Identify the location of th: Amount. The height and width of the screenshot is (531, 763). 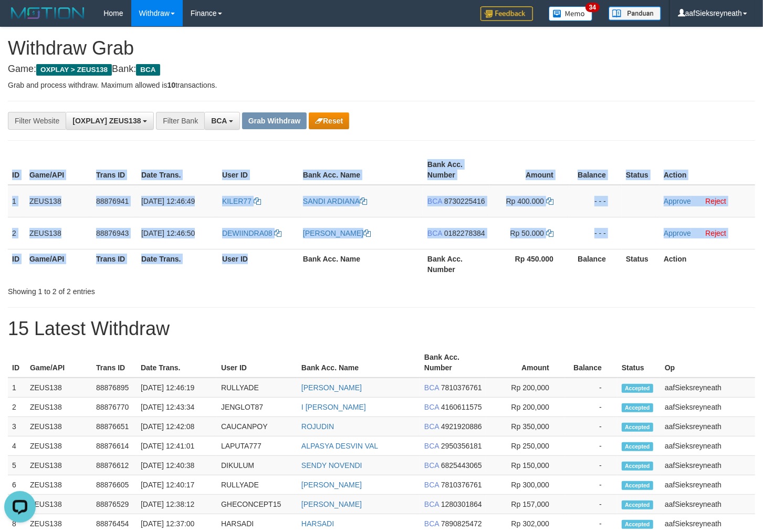
(526, 362).